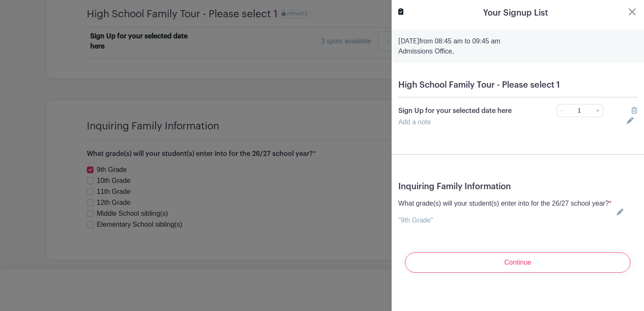  Describe the element at coordinates (518, 263) in the screenshot. I see `input: Continue` at that location.